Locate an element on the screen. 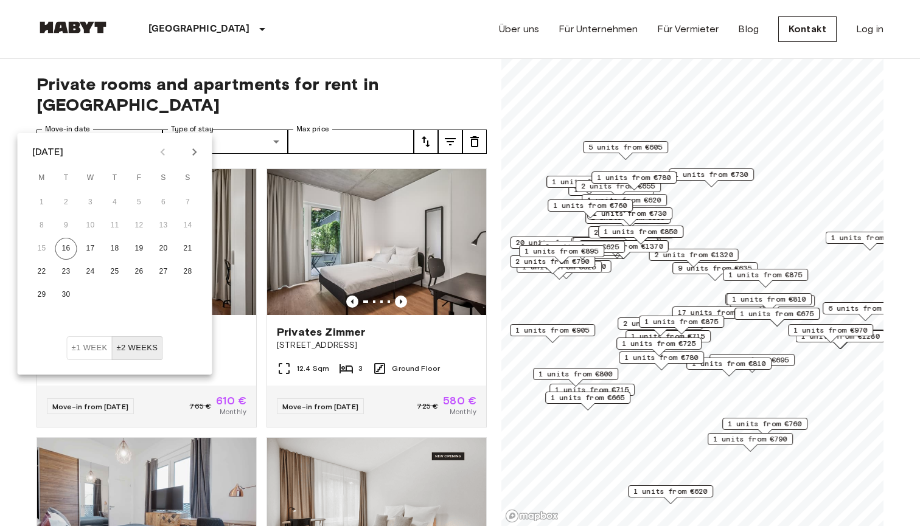 The width and height of the screenshot is (920, 526). span: 1 units from €875 is located at coordinates (766, 275).